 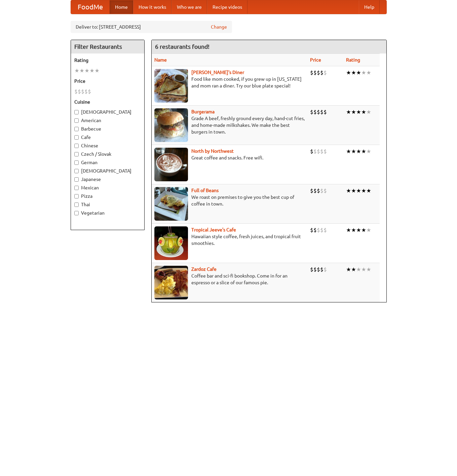 What do you see at coordinates (205, 190) in the screenshot?
I see `b: Full of Beans` at bounding box center [205, 190].